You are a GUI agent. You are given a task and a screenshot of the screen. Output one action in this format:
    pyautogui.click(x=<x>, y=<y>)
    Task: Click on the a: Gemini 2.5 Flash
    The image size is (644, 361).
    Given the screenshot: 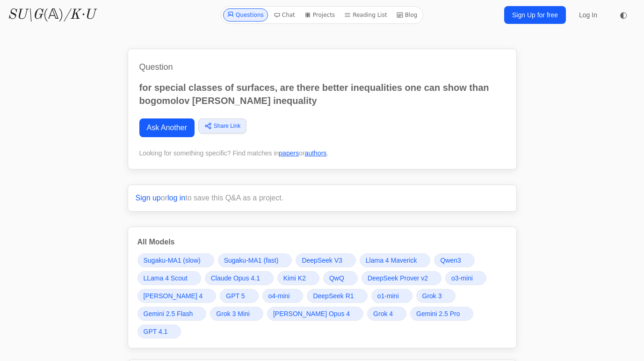 What is the action you would take?
    pyautogui.click(x=172, y=313)
    